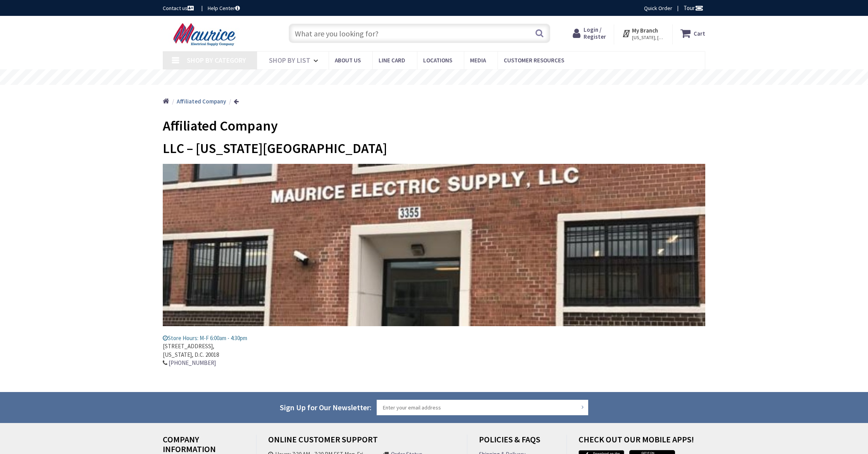 The image size is (868, 454). What do you see at coordinates (205, 34) in the screenshot?
I see `a: Maurice Electrical Supply Company` at bounding box center [205, 34].